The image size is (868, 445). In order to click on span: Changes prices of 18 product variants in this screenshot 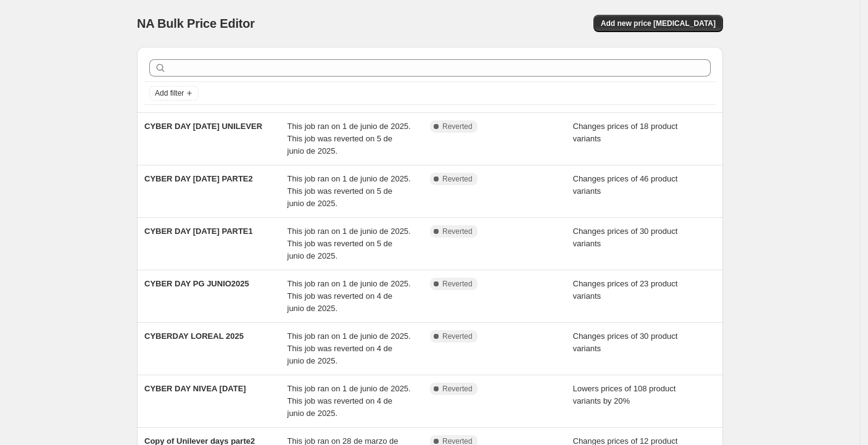, I will do `click(626, 132)`.